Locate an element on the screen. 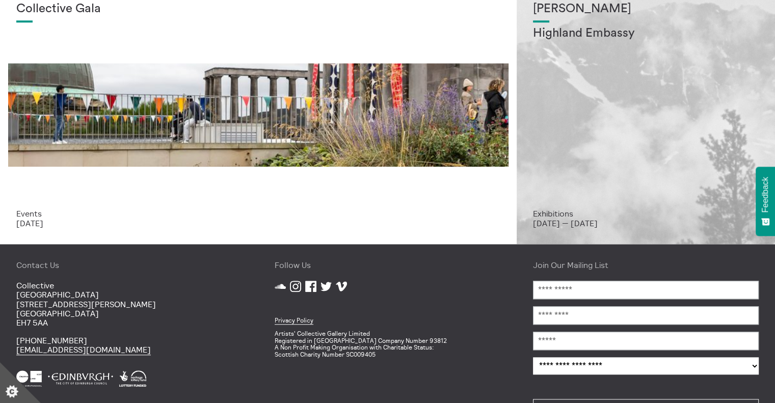  p: Events is located at coordinates (258, 213).